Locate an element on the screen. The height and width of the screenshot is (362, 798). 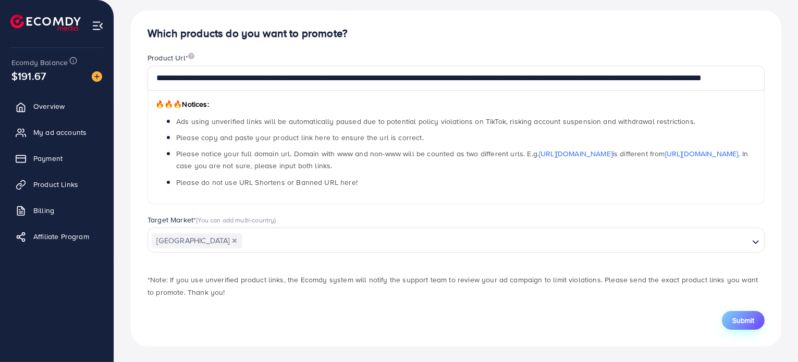
input: Search for option is located at coordinates (495, 241).